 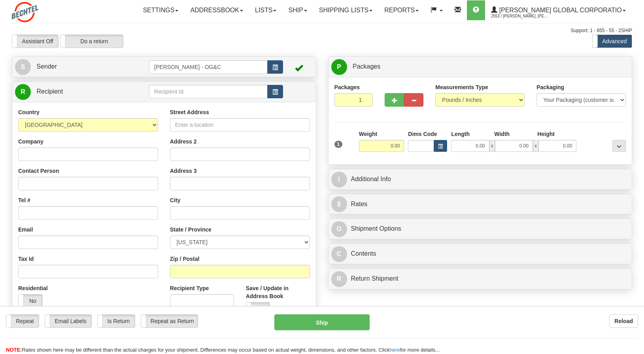 What do you see at coordinates (208, 91) in the screenshot?
I see `input: Recipient Id` at bounding box center [208, 91].